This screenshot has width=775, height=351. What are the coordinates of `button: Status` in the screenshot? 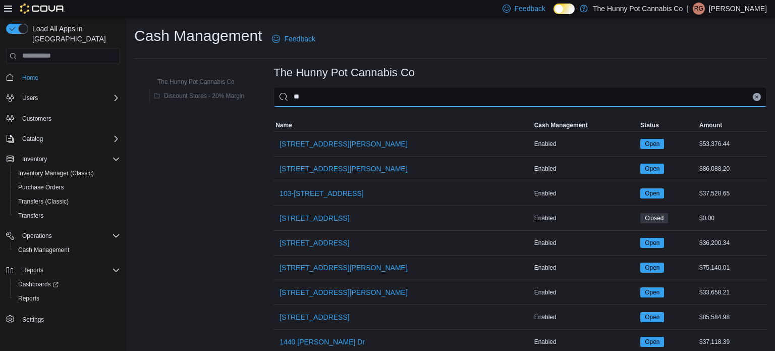 It's located at (667, 125).